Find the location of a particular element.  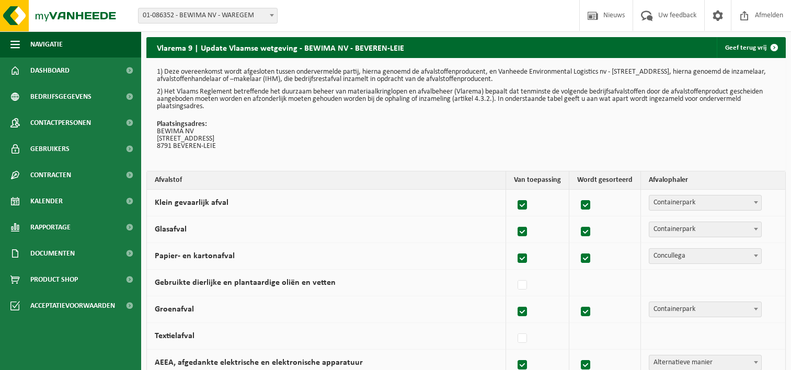

th: Afvalstof is located at coordinates (326, 180).